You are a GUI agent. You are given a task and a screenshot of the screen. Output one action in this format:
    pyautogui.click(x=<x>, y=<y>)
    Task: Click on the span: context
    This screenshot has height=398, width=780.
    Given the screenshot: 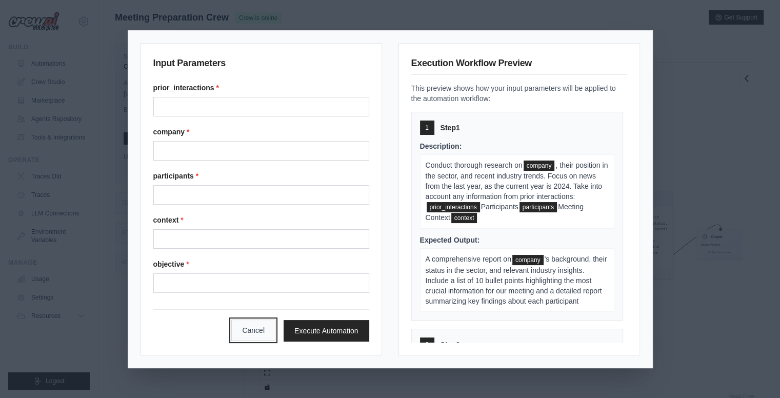 What is the action you would take?
    pyautogui.click(x=464, y=218)
    